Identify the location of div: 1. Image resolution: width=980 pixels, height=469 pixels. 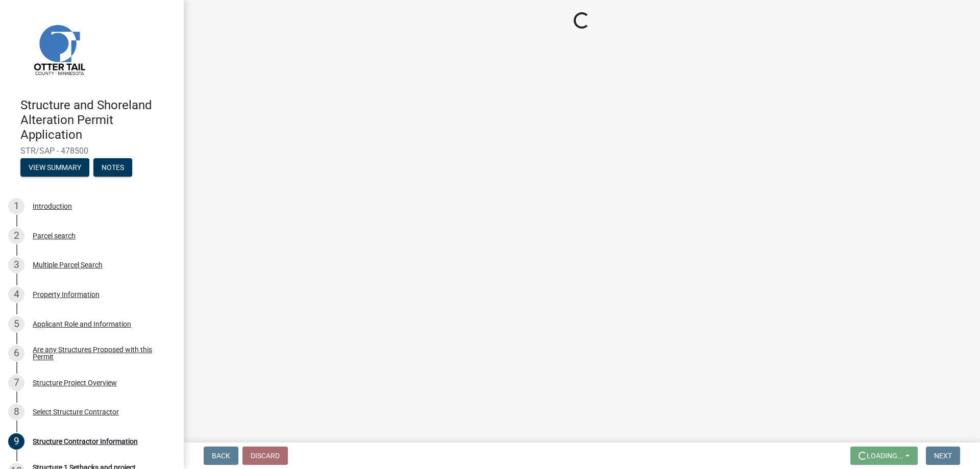
(16, 206).